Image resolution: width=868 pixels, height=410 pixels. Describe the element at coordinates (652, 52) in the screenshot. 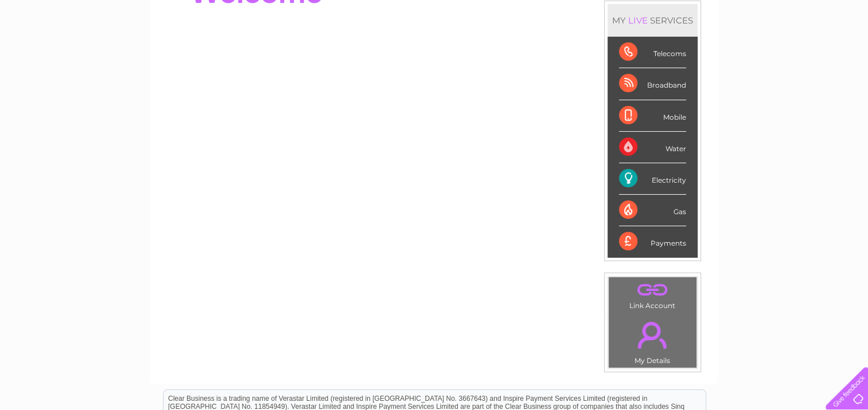

I see `div: Telecoms` at that location.